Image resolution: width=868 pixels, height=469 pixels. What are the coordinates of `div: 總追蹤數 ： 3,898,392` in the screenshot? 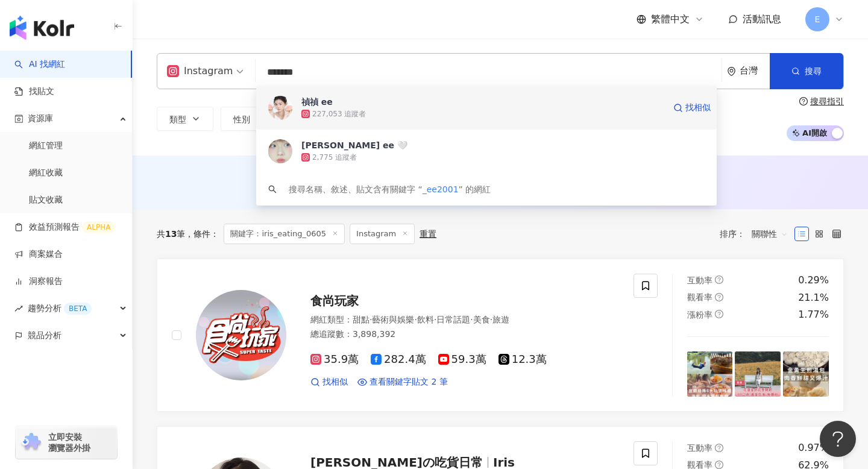 It's located at (465, 335).